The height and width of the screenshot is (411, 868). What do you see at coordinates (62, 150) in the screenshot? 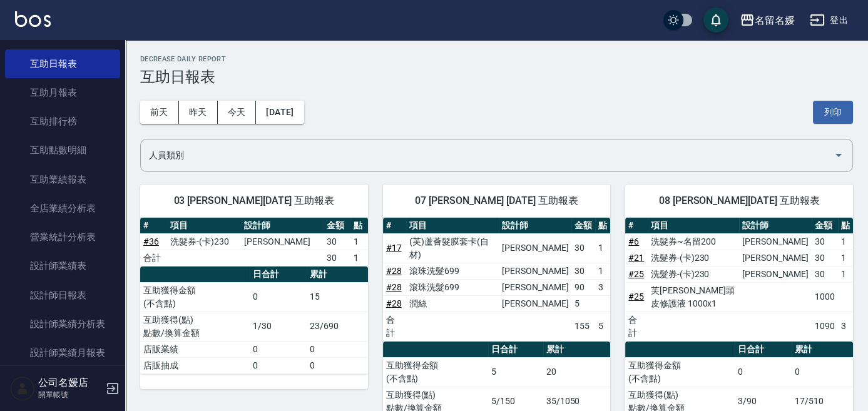
I see `a: 互助點數明細` at bounding box center [62, 150].